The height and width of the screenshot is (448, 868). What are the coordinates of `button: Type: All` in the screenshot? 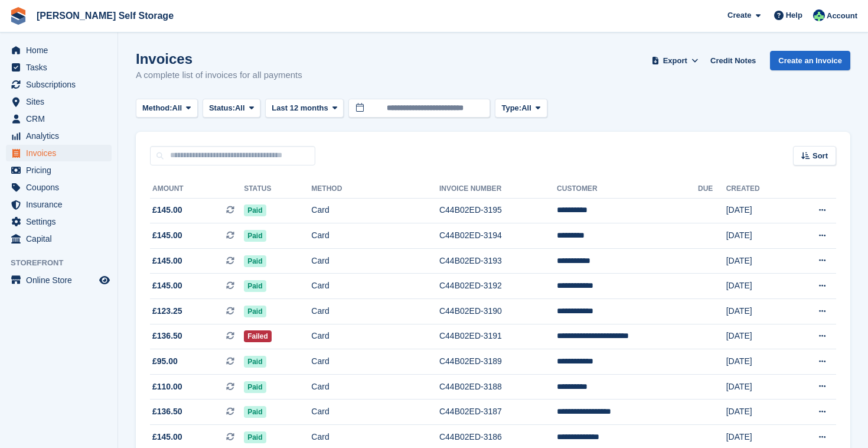 It's located at (521, 108).